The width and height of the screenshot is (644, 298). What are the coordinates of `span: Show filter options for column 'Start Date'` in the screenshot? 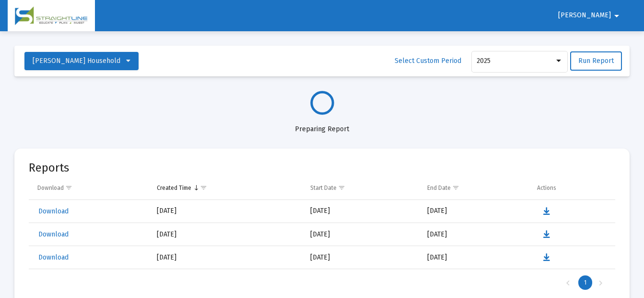 It's located at (342, 188).